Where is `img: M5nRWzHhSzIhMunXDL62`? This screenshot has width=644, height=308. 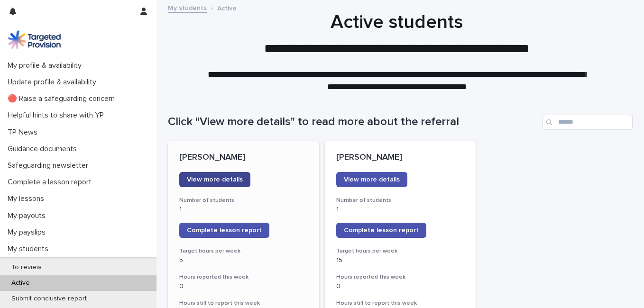
img: M5nRWzHhSzIhMunXDL62 is located at coordinates (34, 40).